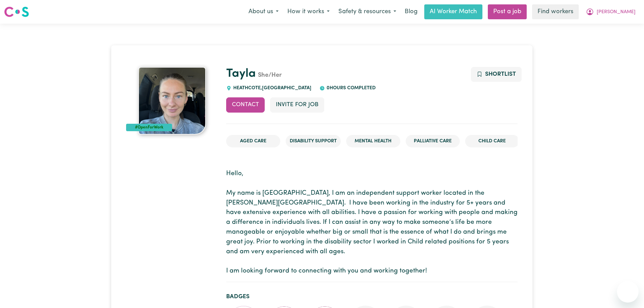  I want to click on a: Post a job, so click(507, 12).